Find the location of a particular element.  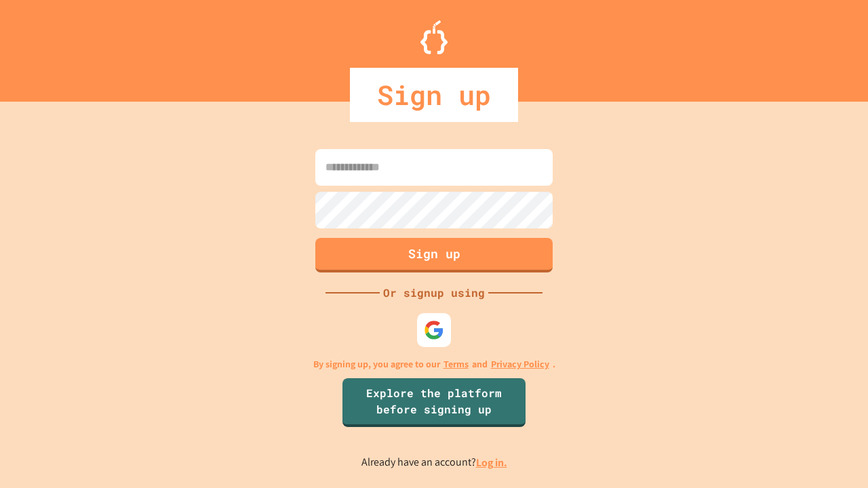

button: Sign up is located at coordinates (434, 254).